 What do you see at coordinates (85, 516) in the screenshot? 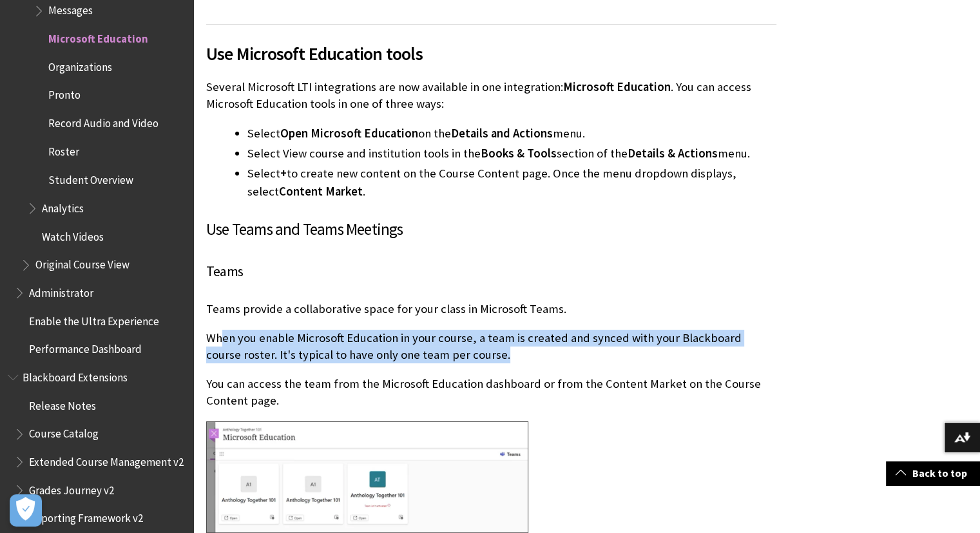
I see `span: Reporting Framework v2` at bounding box center [85, 516].